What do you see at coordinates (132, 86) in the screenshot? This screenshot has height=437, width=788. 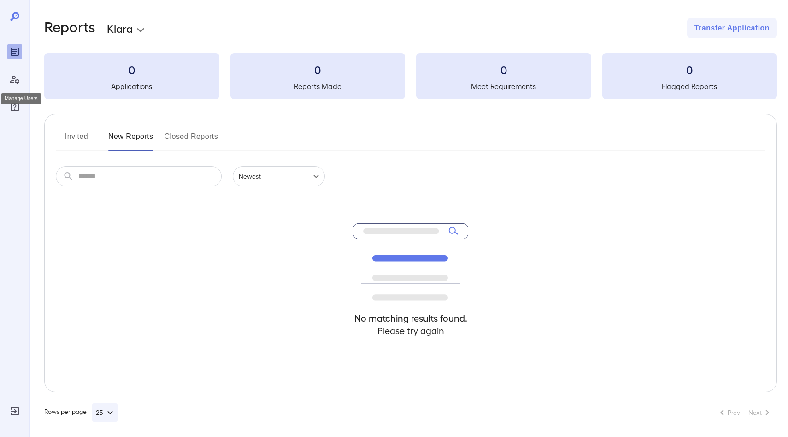 I see `h5: Applications` at bounding box center [132, 86].